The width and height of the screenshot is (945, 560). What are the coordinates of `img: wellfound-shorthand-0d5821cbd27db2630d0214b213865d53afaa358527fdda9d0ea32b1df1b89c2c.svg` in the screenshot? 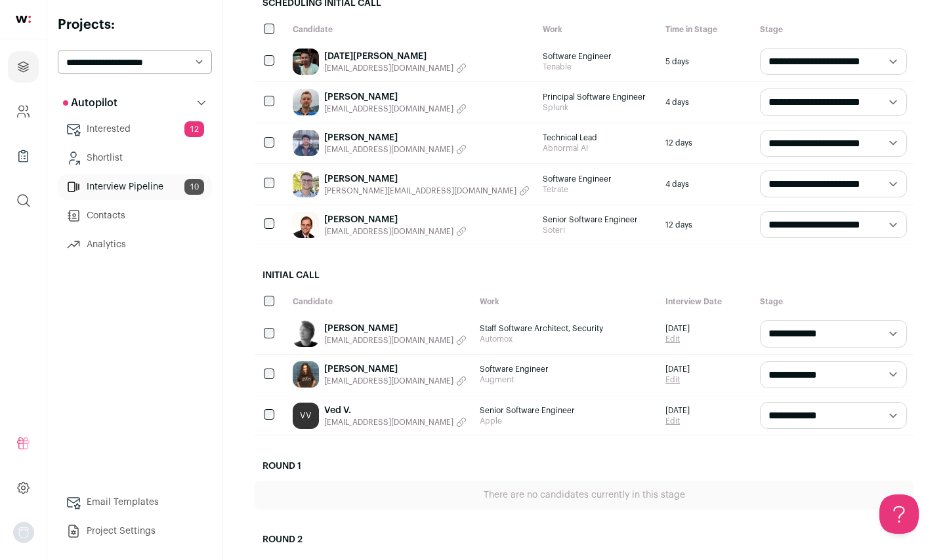 It's located at (23, 19).